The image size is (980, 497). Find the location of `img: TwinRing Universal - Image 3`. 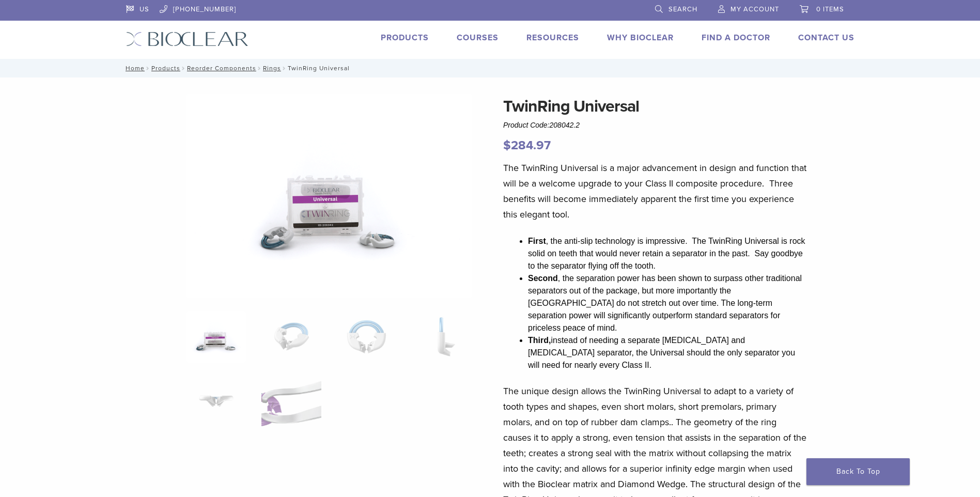

img: TwinRing Universal - Image 3 is located at coordinates (366, 337).